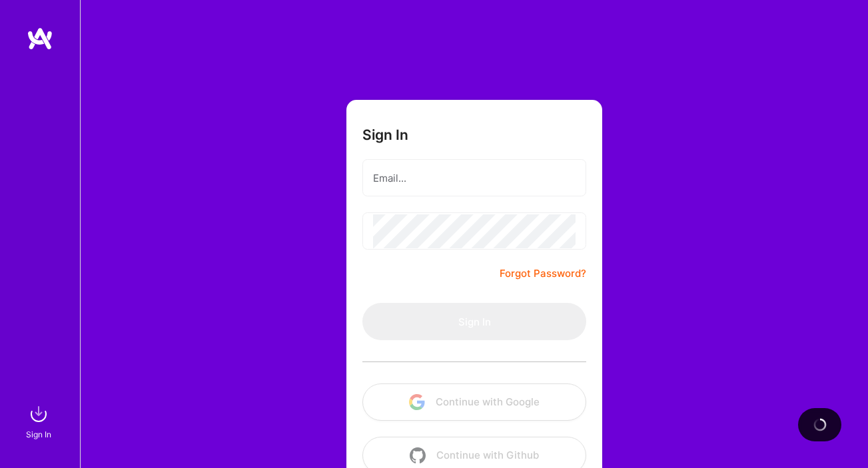  Describe the element at coordinates (474, 322) in the screenshot. I see `button: Sign In` at that location.